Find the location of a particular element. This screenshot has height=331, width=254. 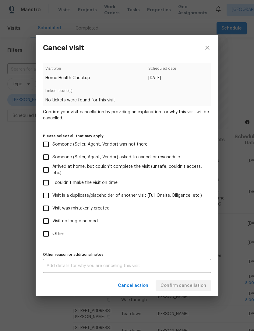

h3: Cancel visit is located at coordinates (63, 48).